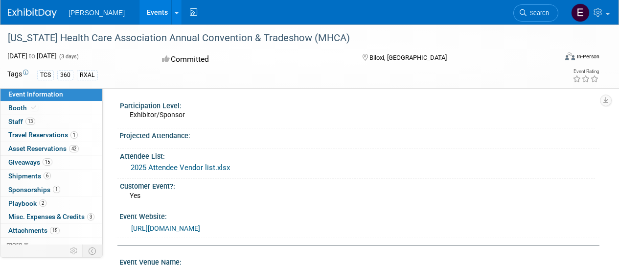 Image resolution: width=619 pixels, height=270 pixels. What do you see at coordinates (588, 56) in the screenshot?
I see `div: In-Person` at bounding box center [588, 56].